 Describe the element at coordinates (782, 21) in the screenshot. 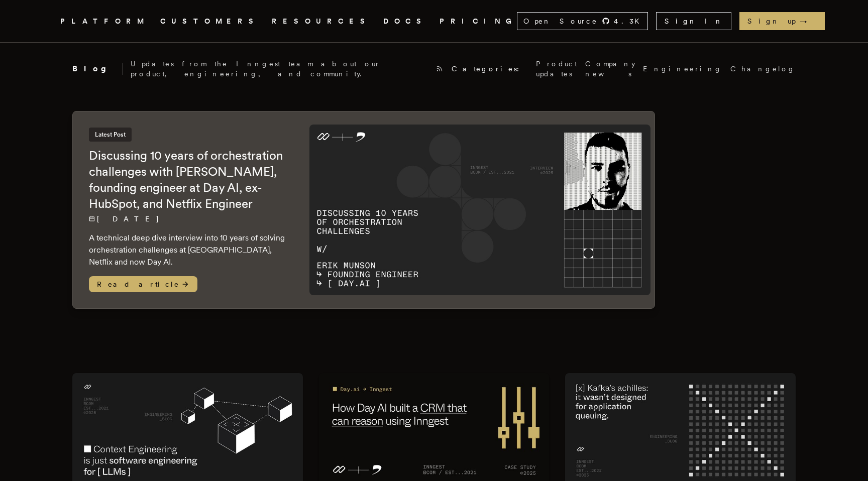

I see `a: Sign up` at that location.